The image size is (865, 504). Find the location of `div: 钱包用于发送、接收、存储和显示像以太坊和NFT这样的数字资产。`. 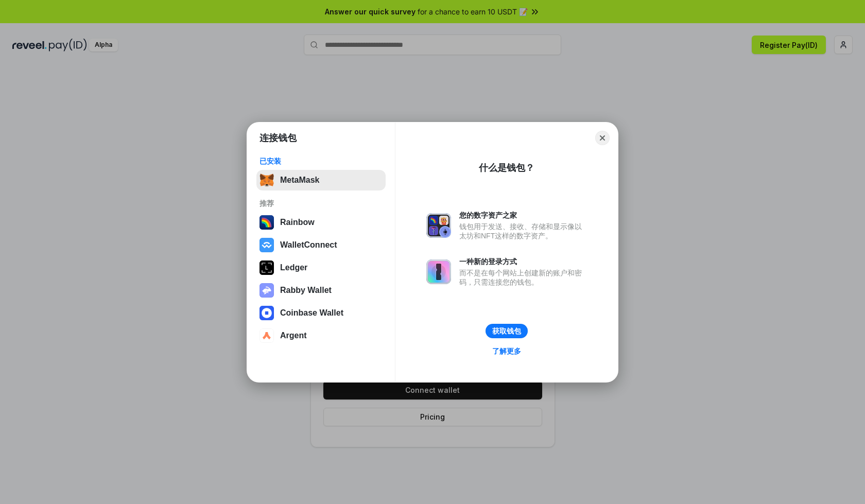

div: 钱包用于发送、接收、存储和显示像以太坊和NFT这样的数字资产。 is located at coordinates (523, 231).